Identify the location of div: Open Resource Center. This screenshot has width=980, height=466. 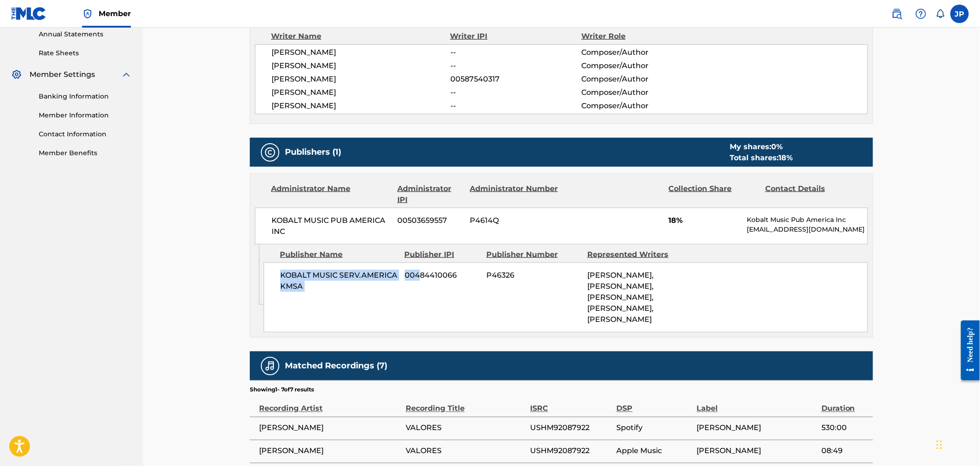
(16, 37).